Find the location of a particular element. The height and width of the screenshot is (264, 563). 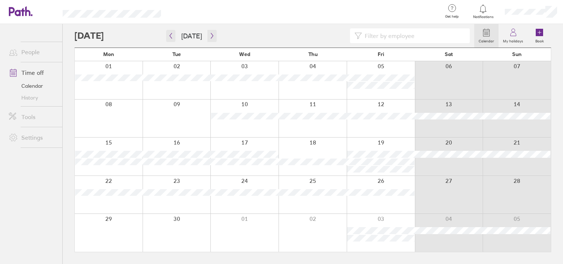

a: Time off is located at coordinates (32, 73).